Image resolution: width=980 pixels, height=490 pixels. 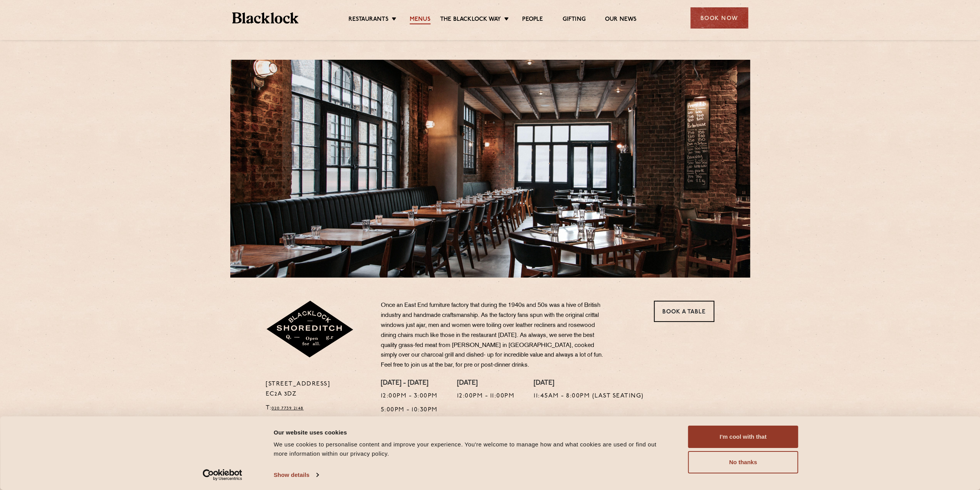 What do you see at coordinates (533, 20) in the screenshot?
I see `a: People` at bounding box center [533, 20].